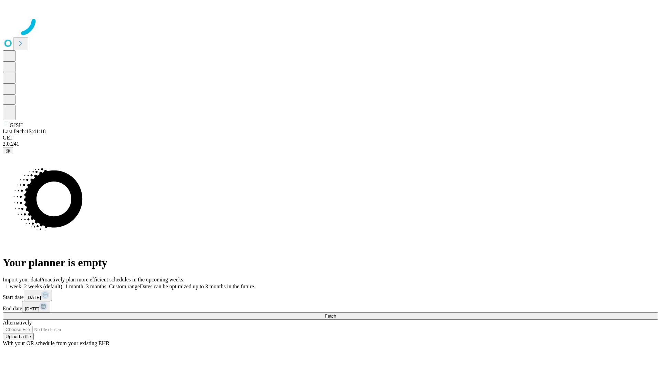  Describe the element at coordinates (16, 125) in the screenshot. I see `span: GJSH` at that location.